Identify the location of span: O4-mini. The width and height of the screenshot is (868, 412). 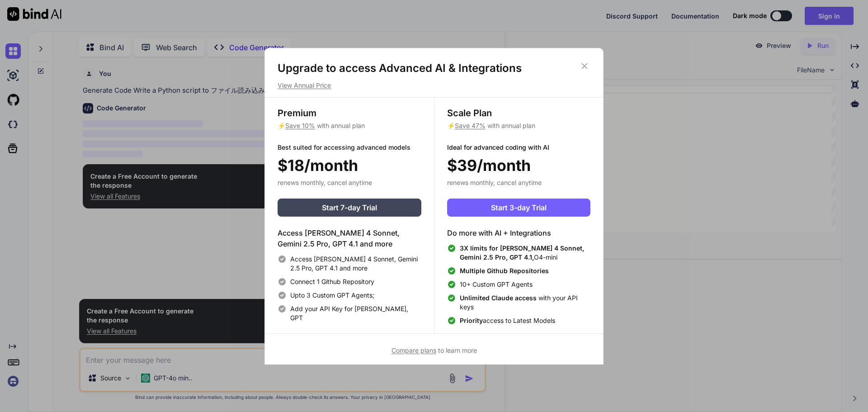
(525, 253).